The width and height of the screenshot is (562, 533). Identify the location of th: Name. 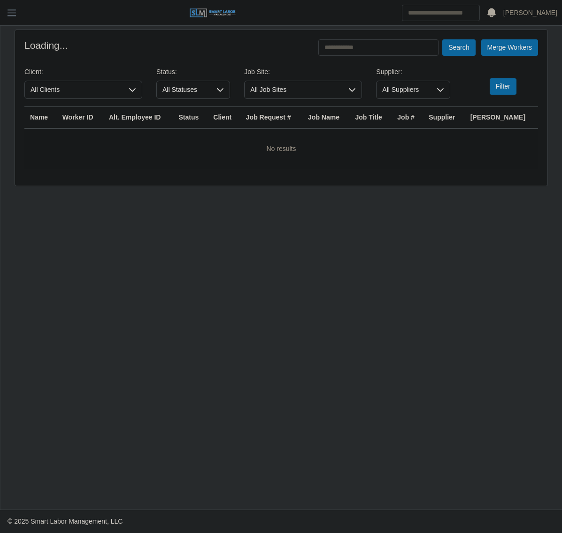
(40, 118).